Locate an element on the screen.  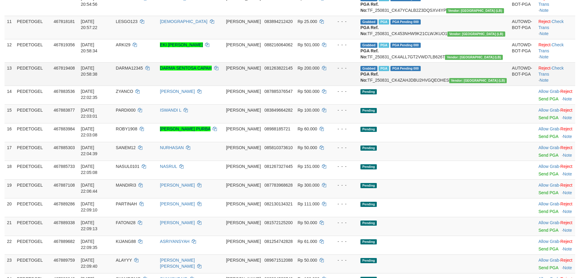
span: Rp 50.000 is located at coordinates (307, 223).